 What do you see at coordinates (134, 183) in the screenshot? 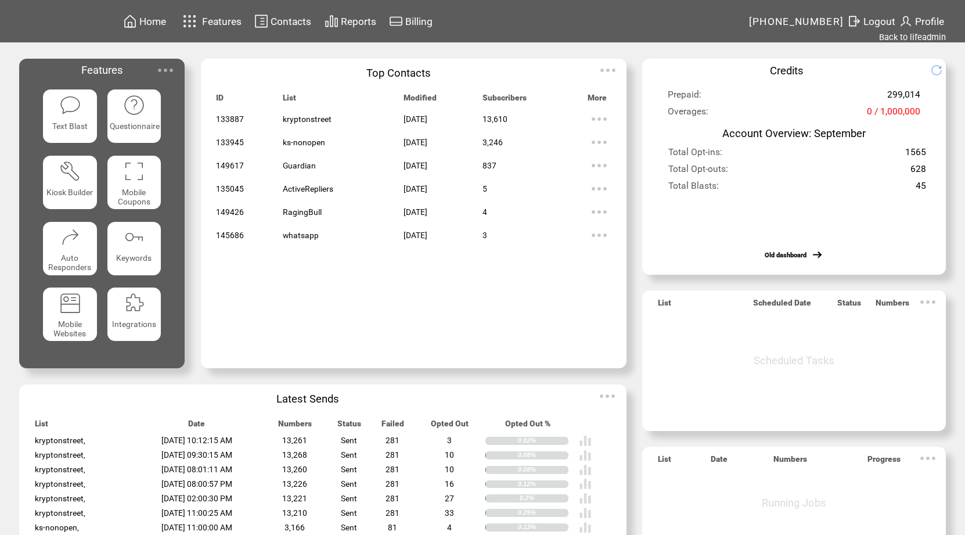
I see `a: Mobile Coupons` at bounding box center [134, 183].